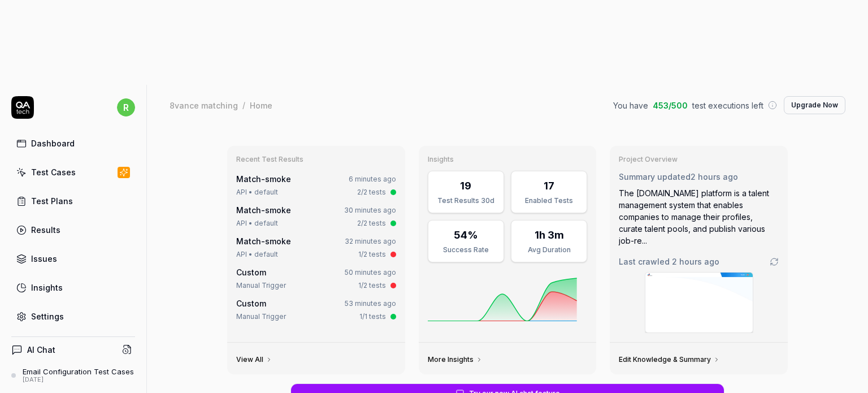  Describe the element at coordinates (41, 349) in the screenshot. I see `h4: AI Chat` at that location.